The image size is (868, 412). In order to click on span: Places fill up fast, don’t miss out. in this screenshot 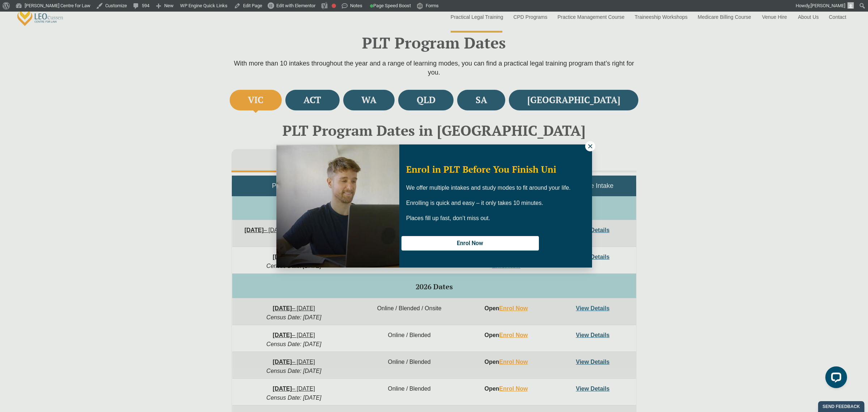, I will do `click(448, 218)`.